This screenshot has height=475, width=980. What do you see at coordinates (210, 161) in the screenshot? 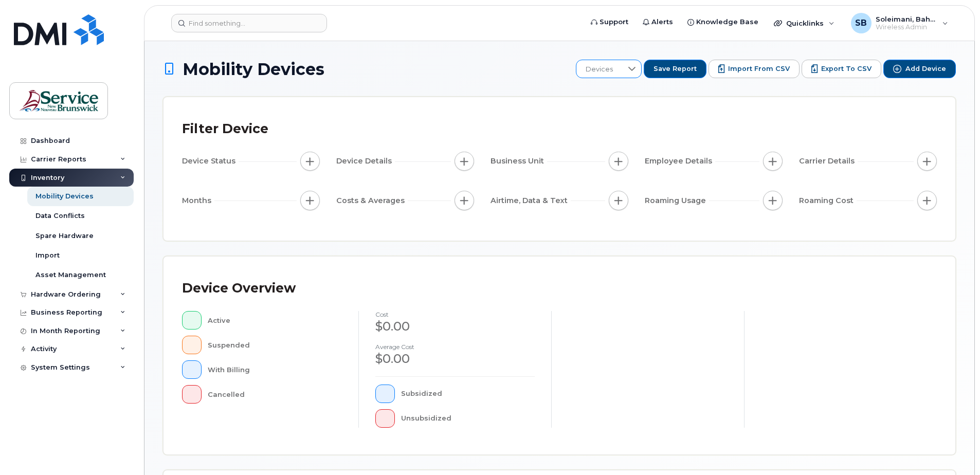
I see `span: Device Status` at bounding box center [210, 161].